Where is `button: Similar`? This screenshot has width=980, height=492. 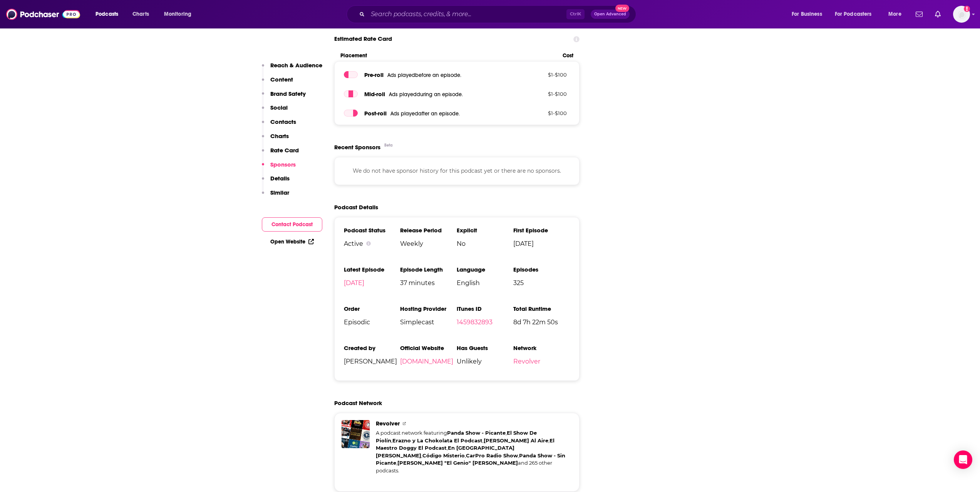
button: Similar is located at coordinates (276, 196).